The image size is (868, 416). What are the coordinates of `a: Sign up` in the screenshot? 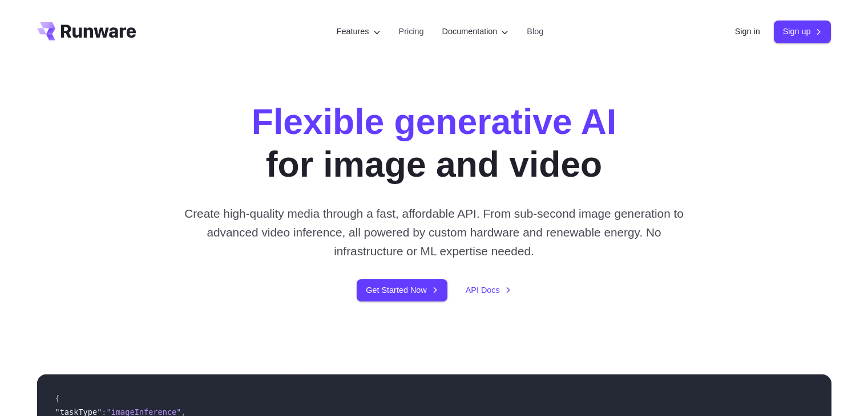 It's located at (802, 31).